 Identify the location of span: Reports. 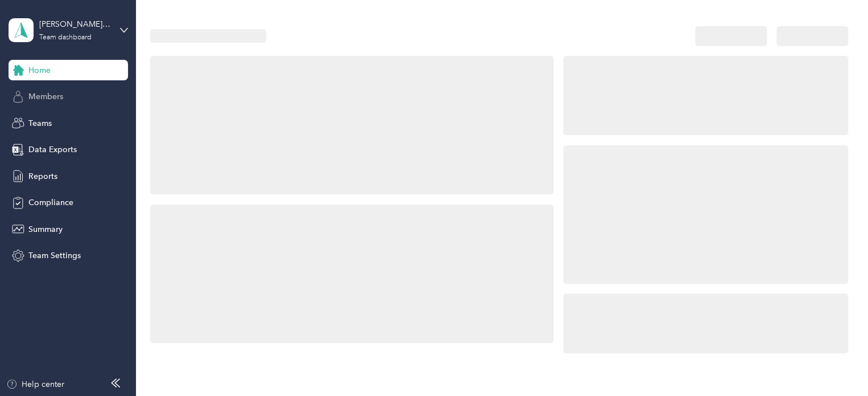
(42, 176).